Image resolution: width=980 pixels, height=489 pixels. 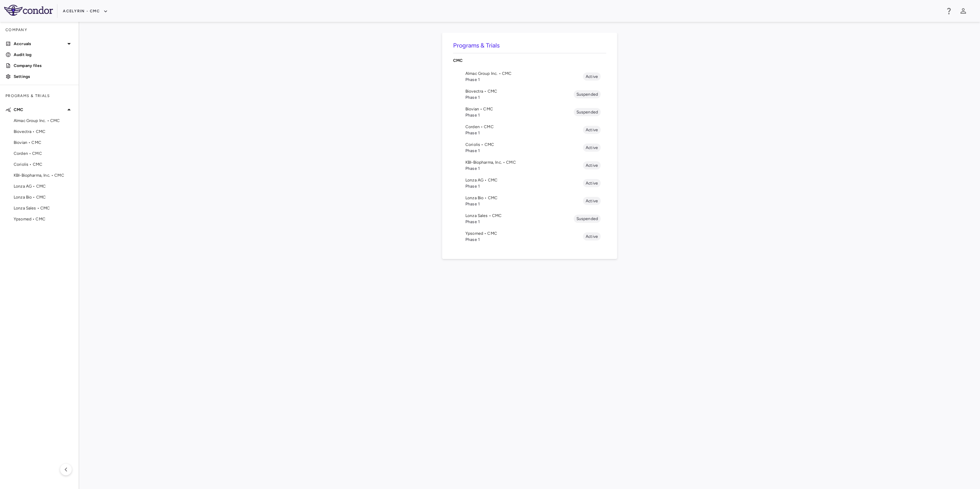 I want to click on button: Acelyrin - CMC, so click(x=86, y=11).